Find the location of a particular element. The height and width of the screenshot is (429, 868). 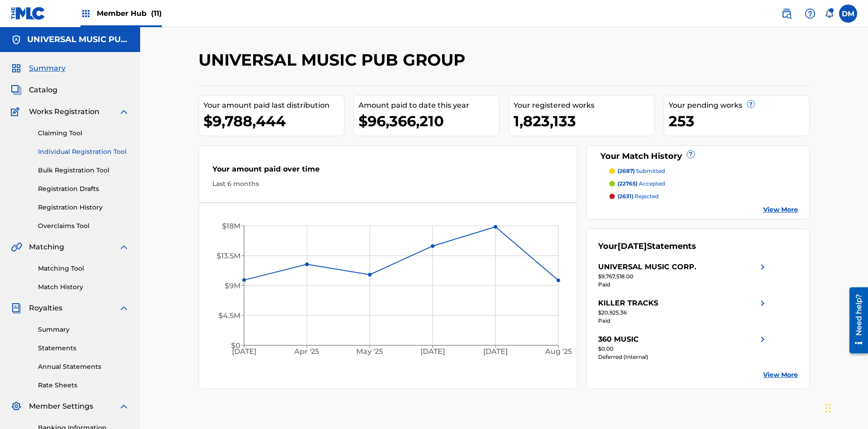

tspan: Aug '25 is located at coordinates (558, 351).